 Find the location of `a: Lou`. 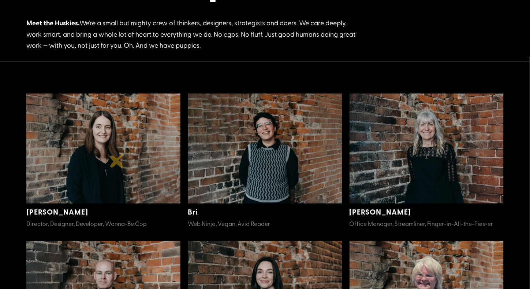

a: Lou is located at coordinates (103, 148).